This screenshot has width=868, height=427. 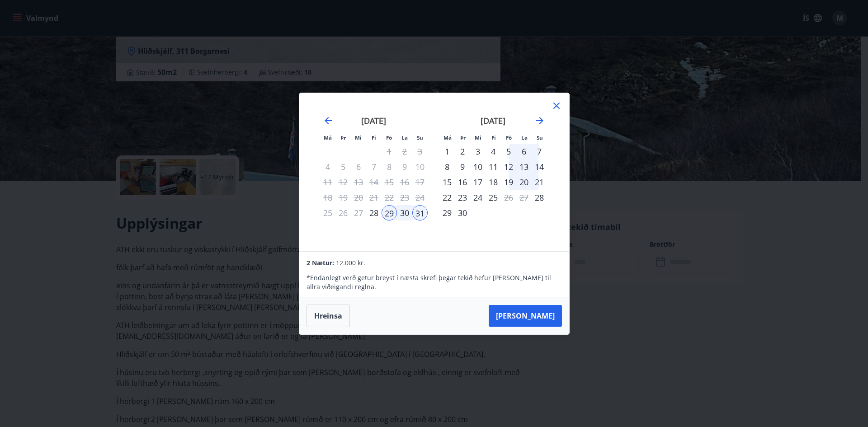 I want to click on div: 16, so click(x=463, y=182).